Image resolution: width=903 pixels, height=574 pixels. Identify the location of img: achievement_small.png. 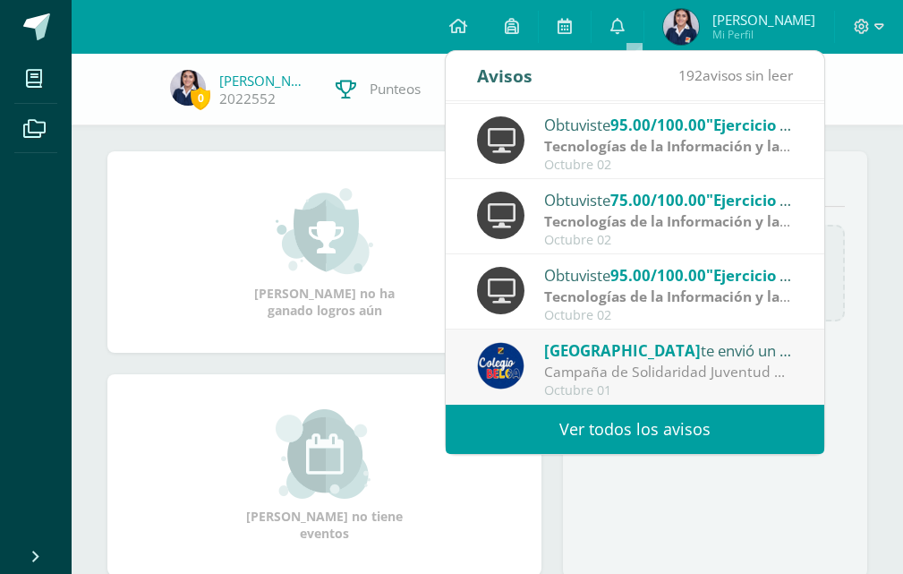
(324, 231).